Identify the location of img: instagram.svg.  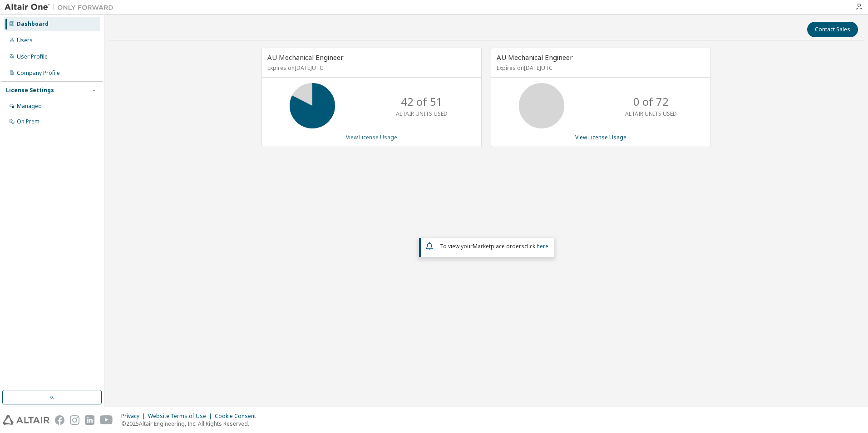
(75, 420).